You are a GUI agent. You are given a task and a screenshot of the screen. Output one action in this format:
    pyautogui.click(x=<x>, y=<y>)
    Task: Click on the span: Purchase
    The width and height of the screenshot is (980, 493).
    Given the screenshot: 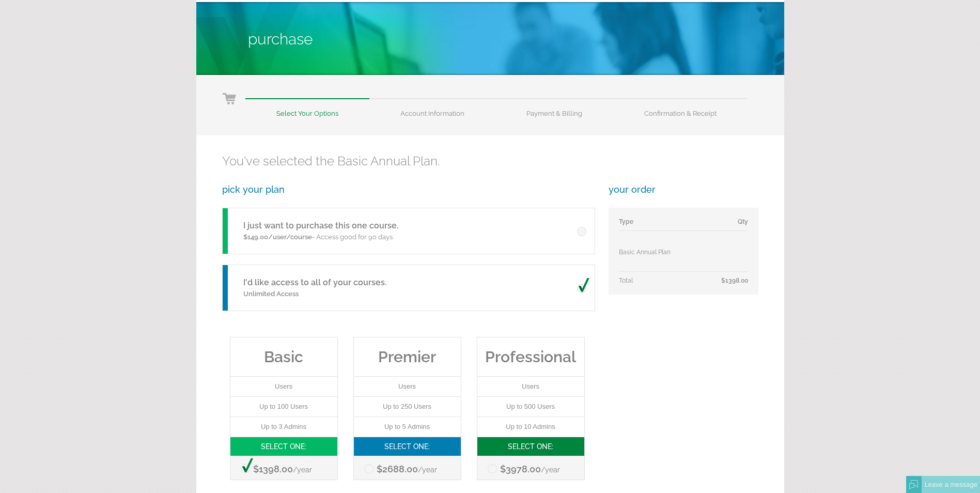 What is the action you would take?
    pyautogui.click(x=280, y=38)
    